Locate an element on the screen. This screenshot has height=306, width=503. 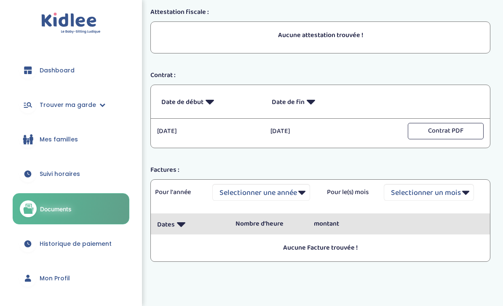
a: Contrat PDF is located at coordinates (445, 131).